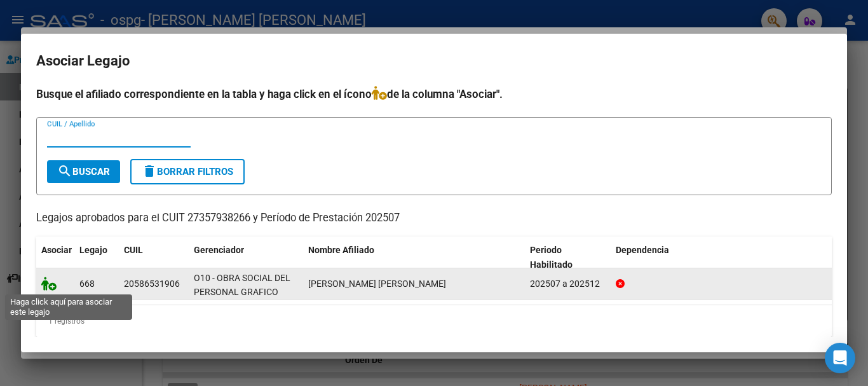  I want to click on datatable-header-cell: CUIL, so click(154, 257).